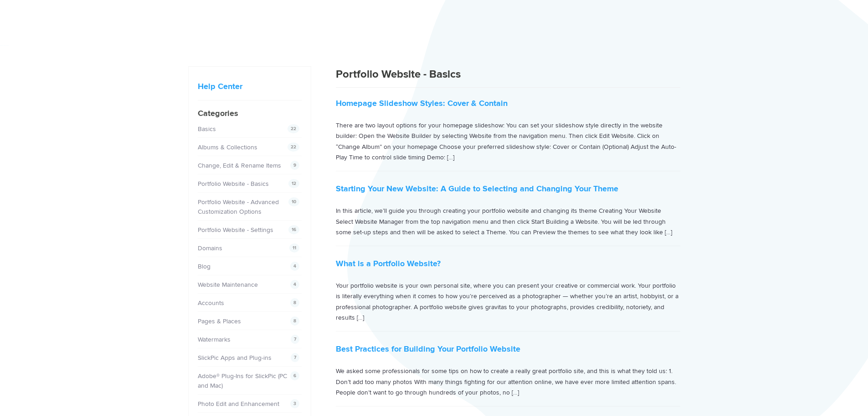 The width and height of the screenshot is (868, 416). What do you see at coordinates (234, 357) in the screenshot?
I see `a: SlickPic Apps and Plug-ins` at bounding box center [234, 357].